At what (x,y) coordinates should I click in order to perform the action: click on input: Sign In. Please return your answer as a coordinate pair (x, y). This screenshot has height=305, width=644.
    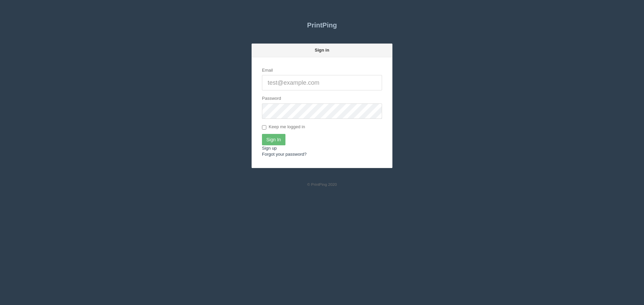
    Looking at the image, I should click on (273, 139).